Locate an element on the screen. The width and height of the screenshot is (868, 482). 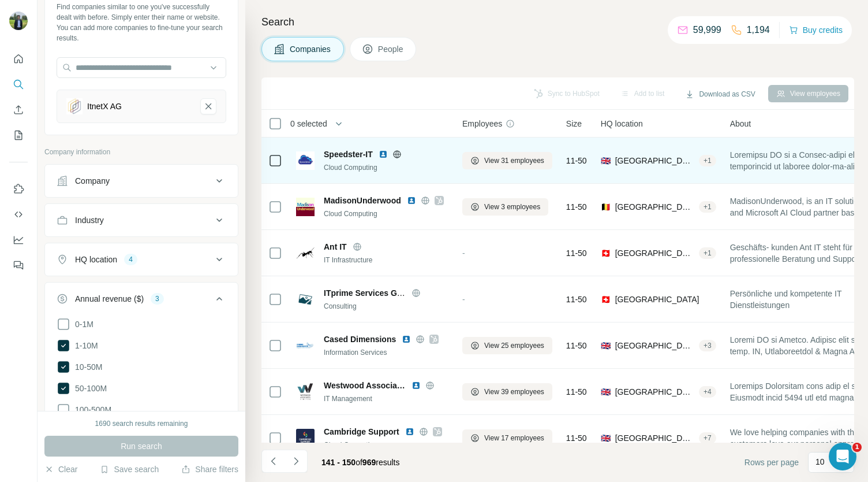
span: 10-50M is located at coordinates (86, 367).